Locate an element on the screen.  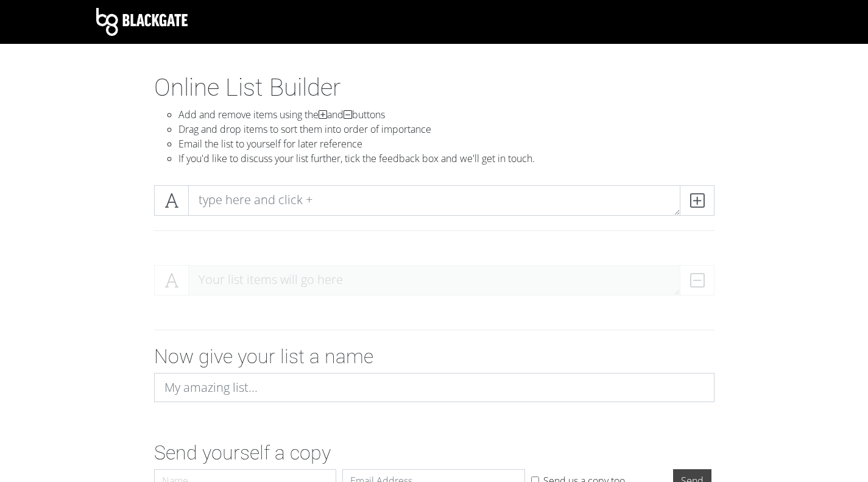
li: Drag and drop items to sort them into order of importance is located at coordinates (446, 129).